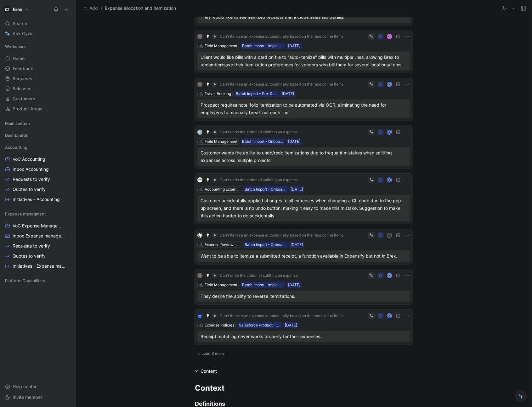 This screenshot has height=407, width=532. What do you see at coordinates (38, 236) in the screenshot?
I see `a: Inbox Expense management` at bounding box center [38, 236].